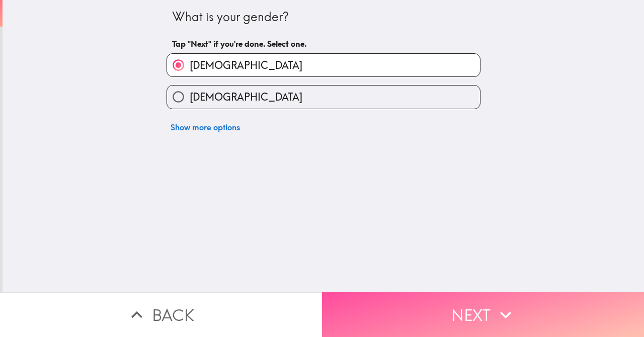  I want to click on h6: Tap "Next" if you're done. Select one., so click(323, 44).